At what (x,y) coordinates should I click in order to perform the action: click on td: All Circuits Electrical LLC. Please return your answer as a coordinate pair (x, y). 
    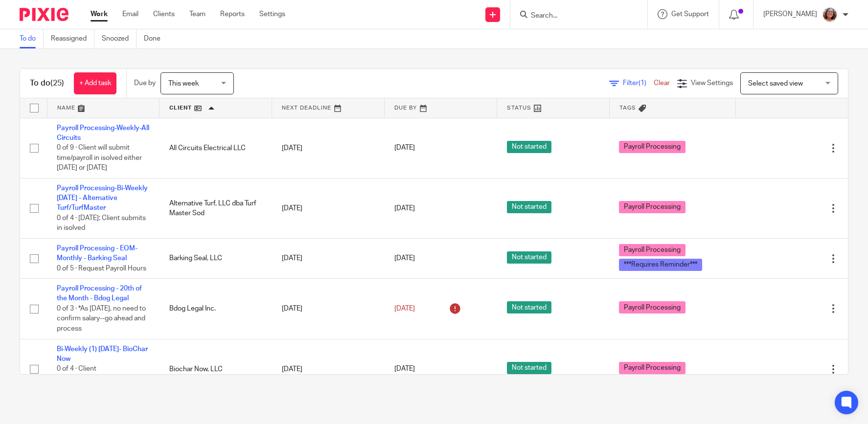
    Looking at the image, I should click on (216, 147).